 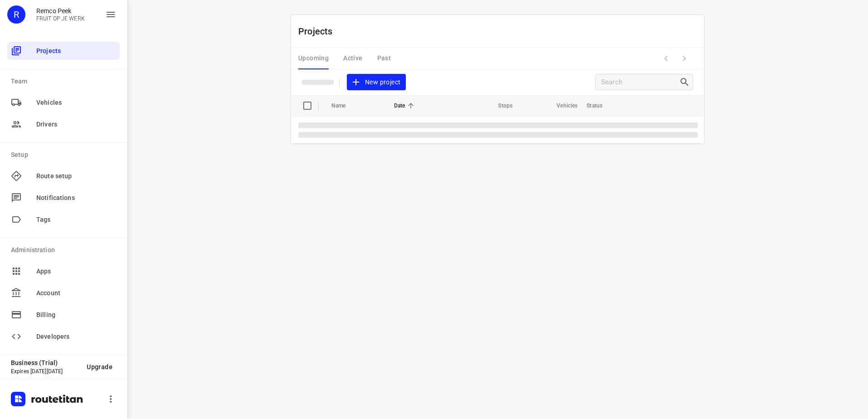 I want to click on div: Account, so click(x=64, y=293).